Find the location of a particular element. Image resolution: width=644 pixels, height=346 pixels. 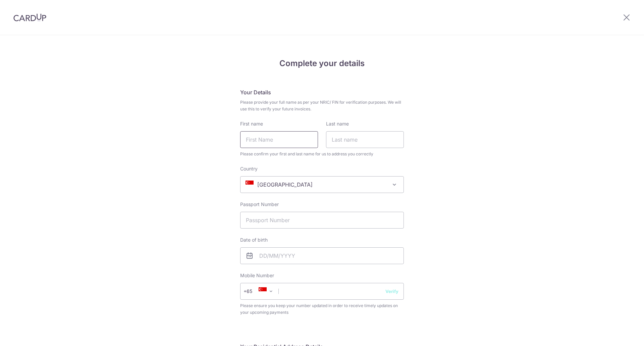

span: Singapore is located at coordinates (322, 185).